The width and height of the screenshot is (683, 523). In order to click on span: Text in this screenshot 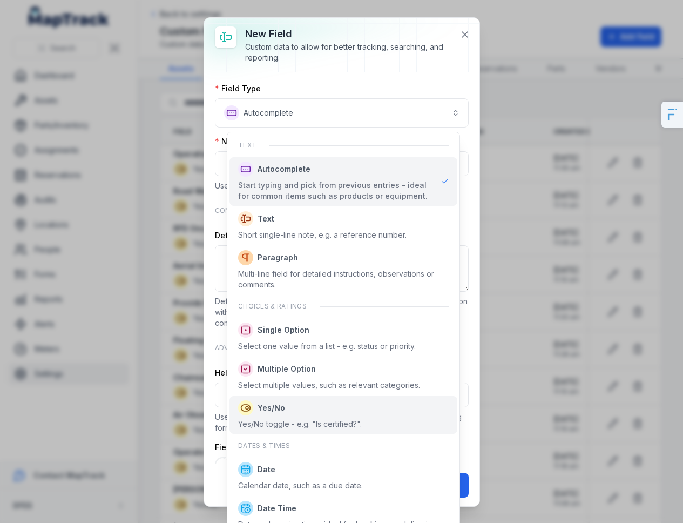, I will do `click(266, 219)`.